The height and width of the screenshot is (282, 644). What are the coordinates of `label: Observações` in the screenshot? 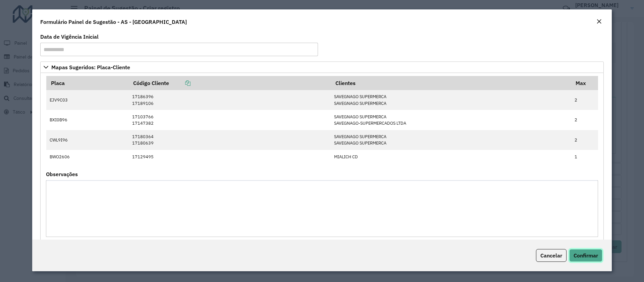 It's located at (62, 174).